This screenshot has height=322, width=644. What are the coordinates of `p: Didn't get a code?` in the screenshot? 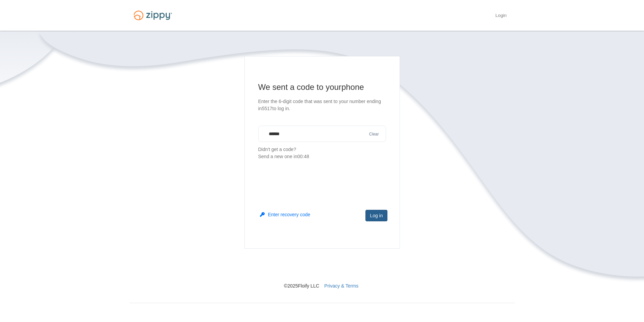 It's located at (322, 153).